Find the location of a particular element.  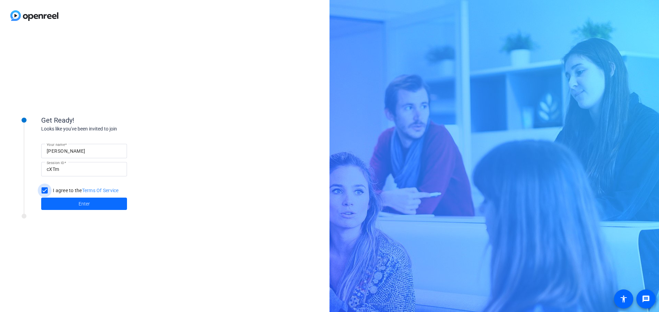

mat-icon: message is located at coordinates (646, 299).